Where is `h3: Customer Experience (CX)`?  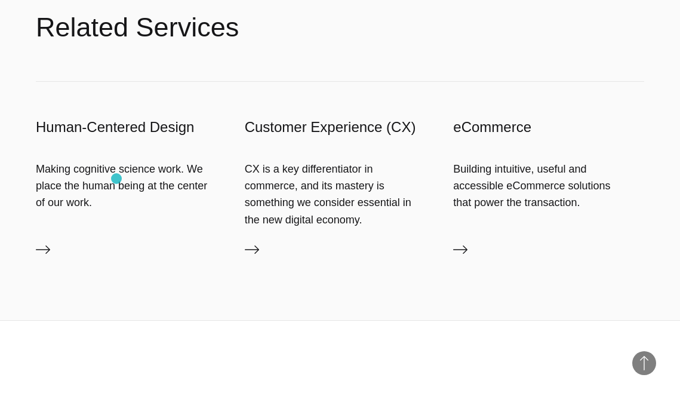
h3: Customer Experience (CX) is located at coordinates (340, 127).